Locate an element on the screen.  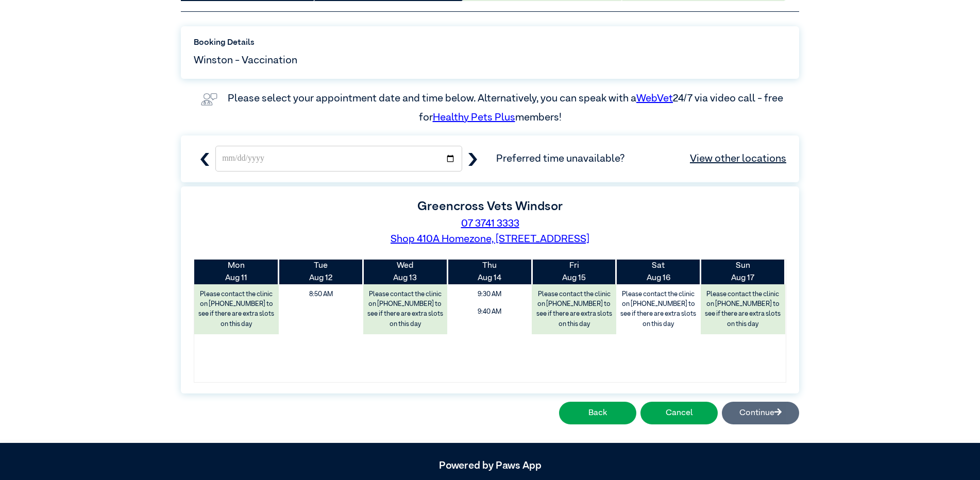
span: Preferred time unavailable? is located at coordinates (641, 159).